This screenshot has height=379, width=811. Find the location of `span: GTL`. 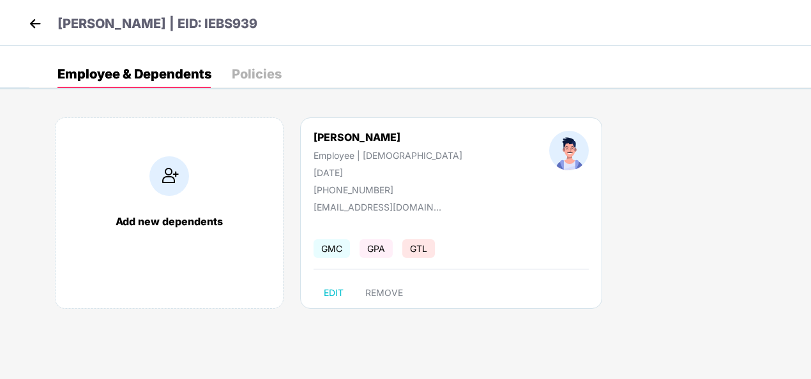

span: GTL is located at coordinates (418, 248).